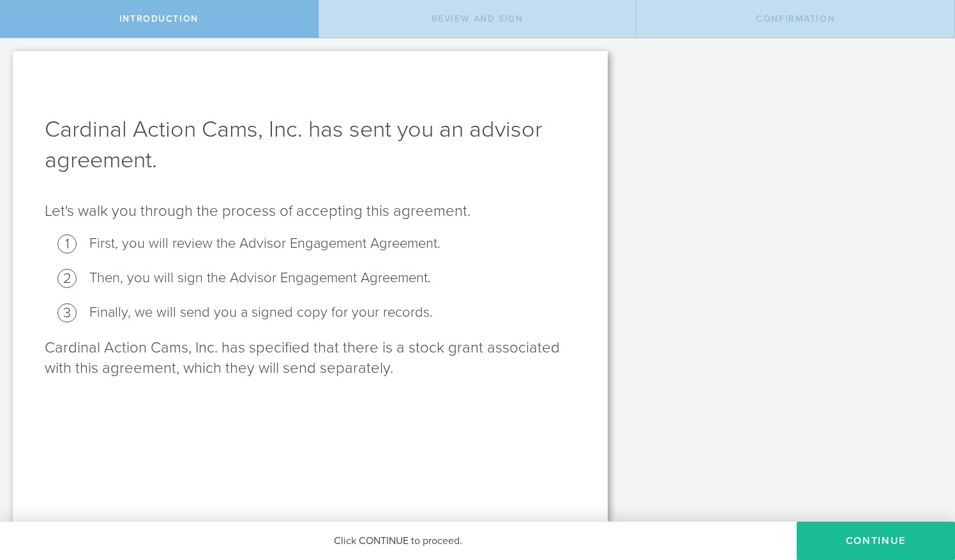  I want to click on li: First, you will review the Advisor Engagement Agreement., so click(333, 243).